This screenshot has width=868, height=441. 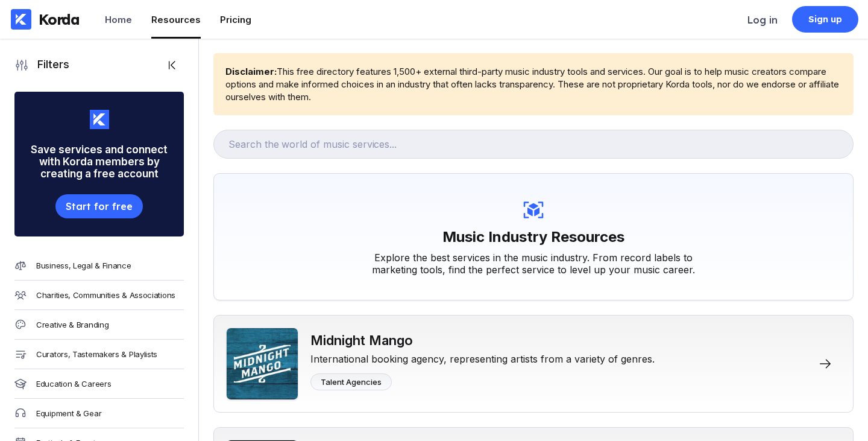 I want to click on a: Midnight MangoMidnight MangoInternational booking agency, representing artists from a variety of ..., so click(x=534, y=364).